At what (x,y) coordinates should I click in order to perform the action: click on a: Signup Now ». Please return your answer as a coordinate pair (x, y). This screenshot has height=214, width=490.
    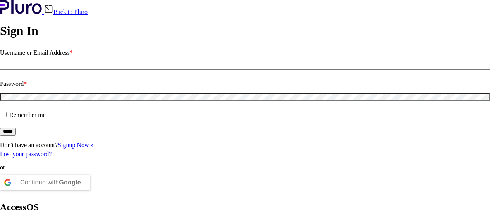
    Looking at the image, I should click on (76, 145).